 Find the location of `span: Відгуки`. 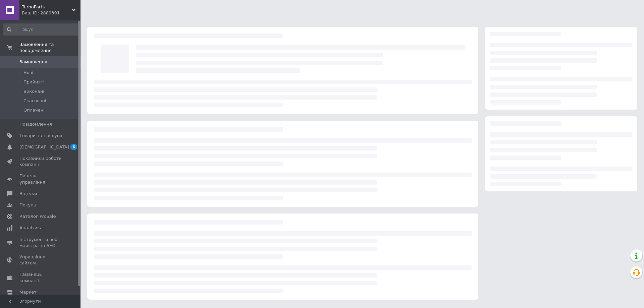

span: Відгуки is located at coordinates (28, 194).